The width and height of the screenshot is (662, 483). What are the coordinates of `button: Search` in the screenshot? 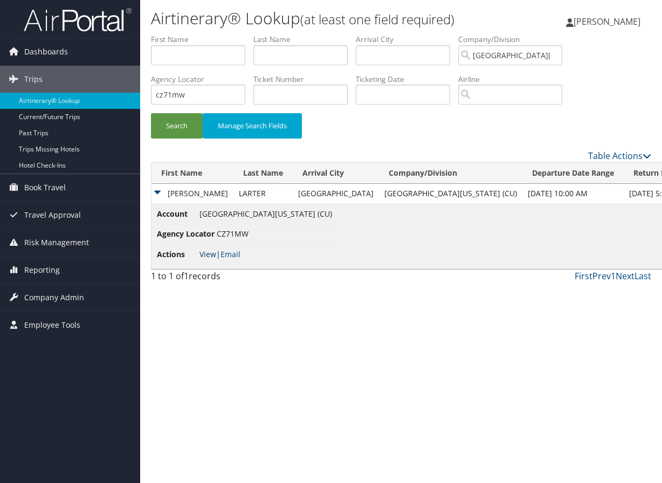 It's located at (177, 126).